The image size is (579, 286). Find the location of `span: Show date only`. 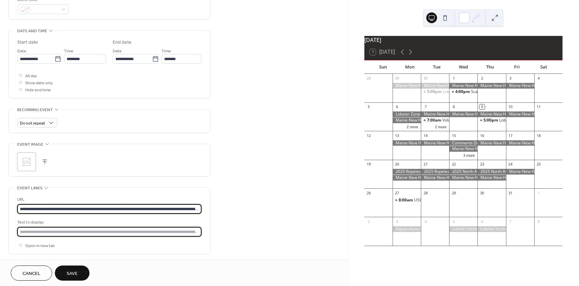

span: Show date only is located at coordinates (39, 83).